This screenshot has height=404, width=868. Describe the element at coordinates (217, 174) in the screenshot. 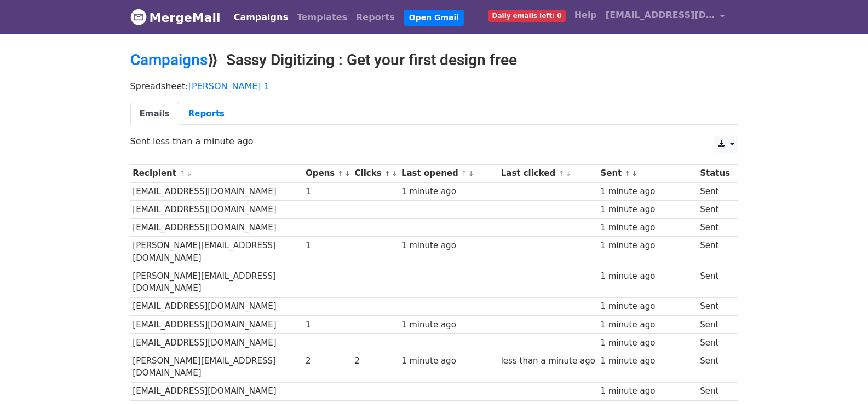

I see `th: Recipient` at that location.